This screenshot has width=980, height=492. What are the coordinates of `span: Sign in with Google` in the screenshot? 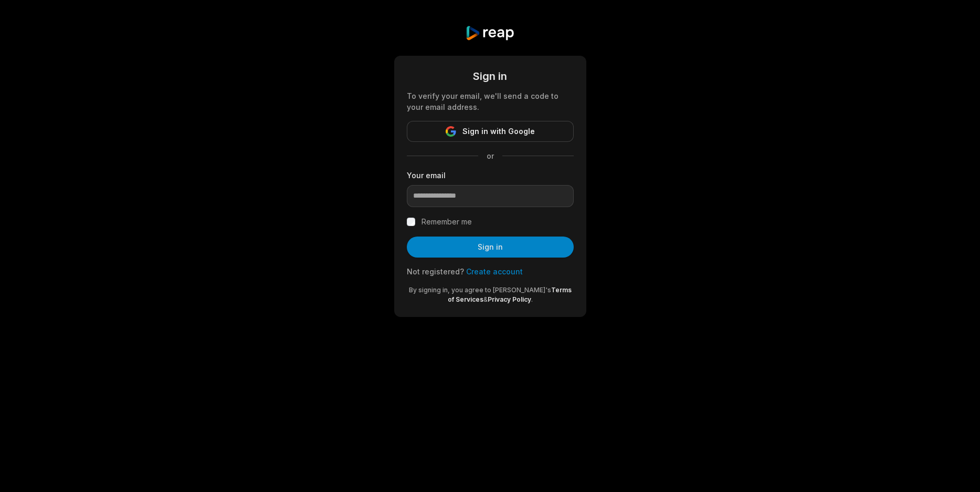 It's located at (499, 131).